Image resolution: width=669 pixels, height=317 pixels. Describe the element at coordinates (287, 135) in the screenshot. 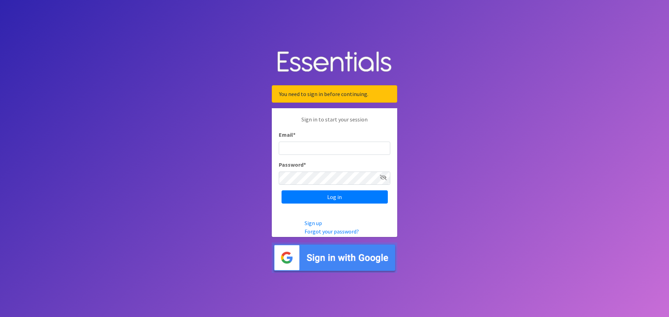

I see `label: Email` at that location.